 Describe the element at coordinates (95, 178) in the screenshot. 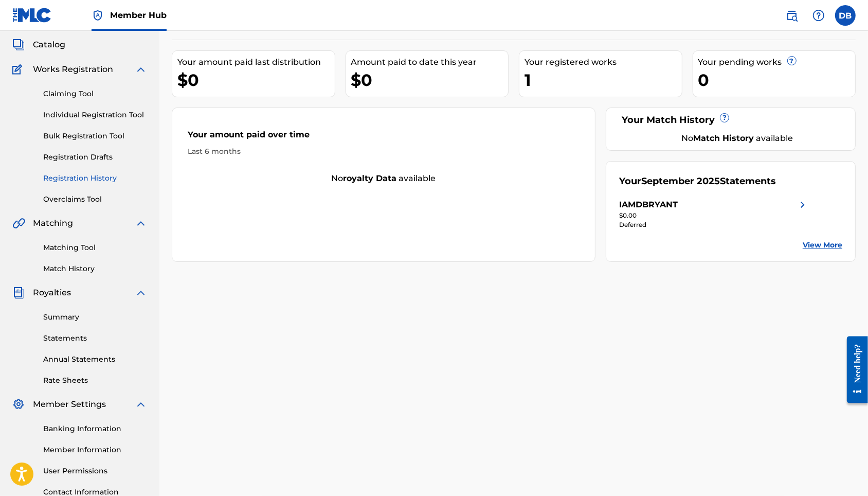

I see `a: Registration History` at that location.